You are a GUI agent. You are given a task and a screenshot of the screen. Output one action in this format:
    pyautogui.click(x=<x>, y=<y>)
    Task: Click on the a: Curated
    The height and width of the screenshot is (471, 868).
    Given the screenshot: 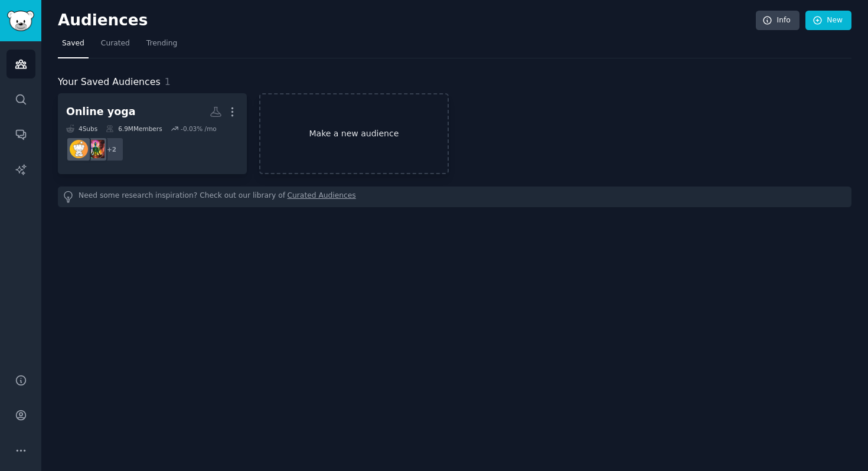 What is the action you would take?
    pyautogui.click(x=115, y=46)
    